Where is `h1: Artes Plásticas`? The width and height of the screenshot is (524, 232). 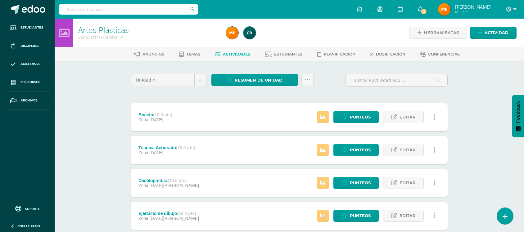
h1: Artes Plásticas is located at coordinates (148, 30).